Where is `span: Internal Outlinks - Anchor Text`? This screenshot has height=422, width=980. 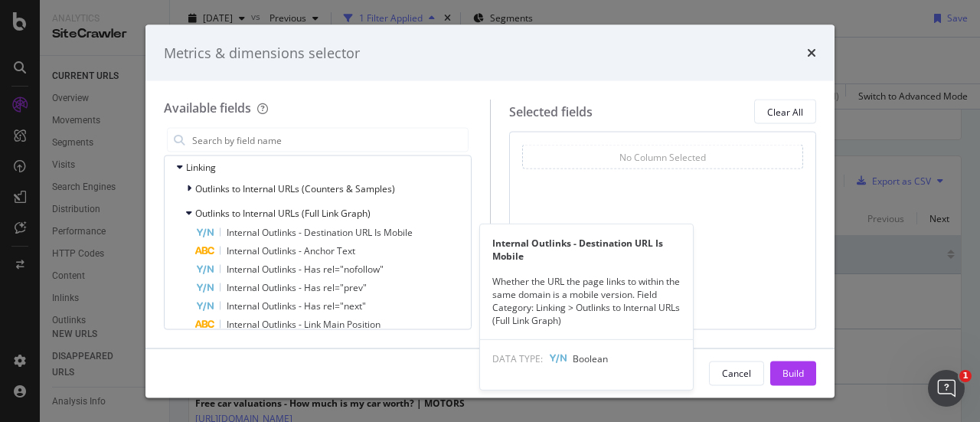 span: Internal Outlinks - Anchor Text is located at coordinates (290, 250).